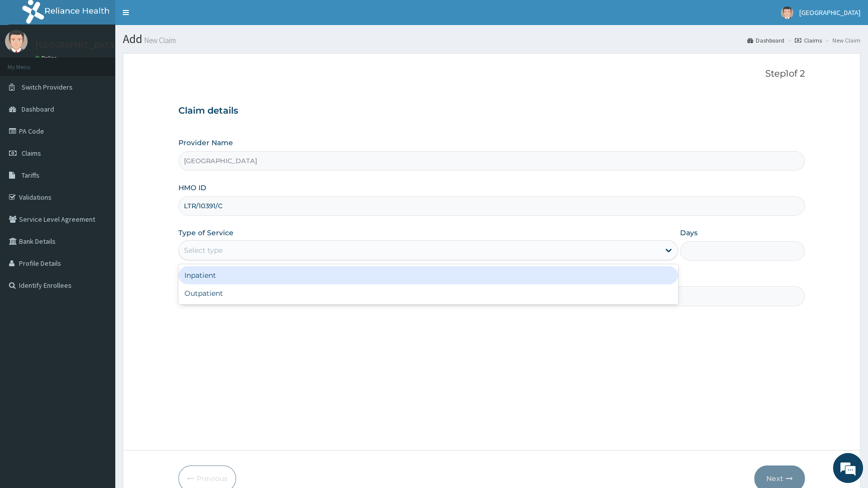  What do you see at coordinates (492, 206) in the screenshot?
I see `input: Enter HMO ID` at bounding box center [492, 206].